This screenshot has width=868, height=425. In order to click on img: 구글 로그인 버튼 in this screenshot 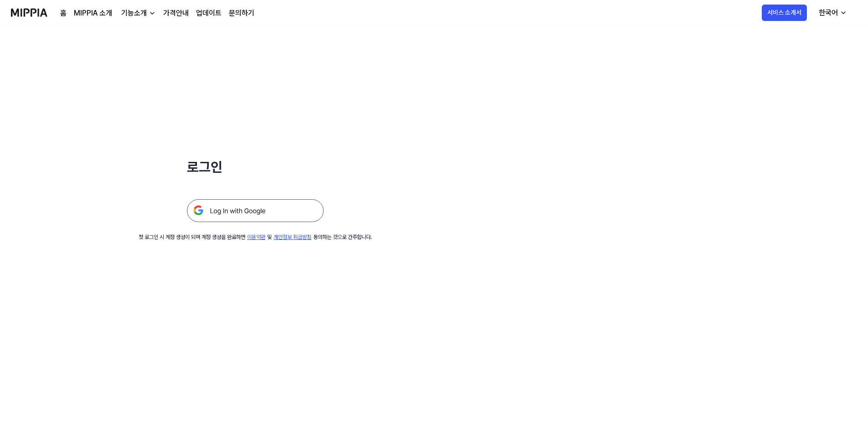, I will do `click(256, 211)`.